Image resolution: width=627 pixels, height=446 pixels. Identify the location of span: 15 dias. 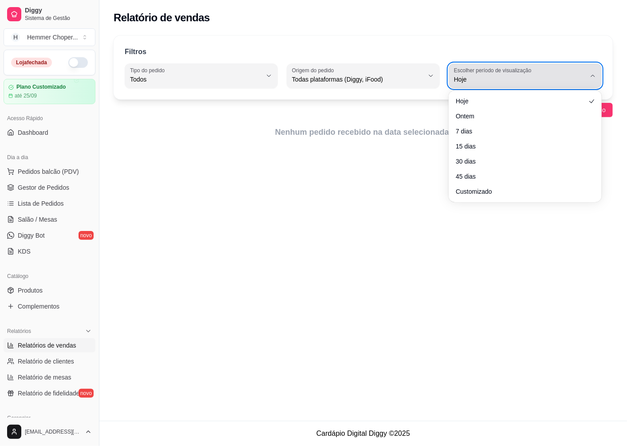
(520, 146).